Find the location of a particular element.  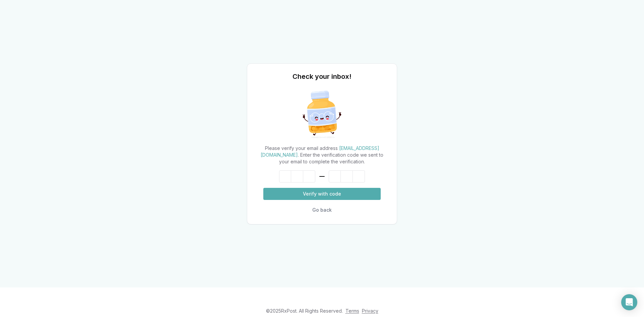

a: Go back is located at coordinates (322, 210).